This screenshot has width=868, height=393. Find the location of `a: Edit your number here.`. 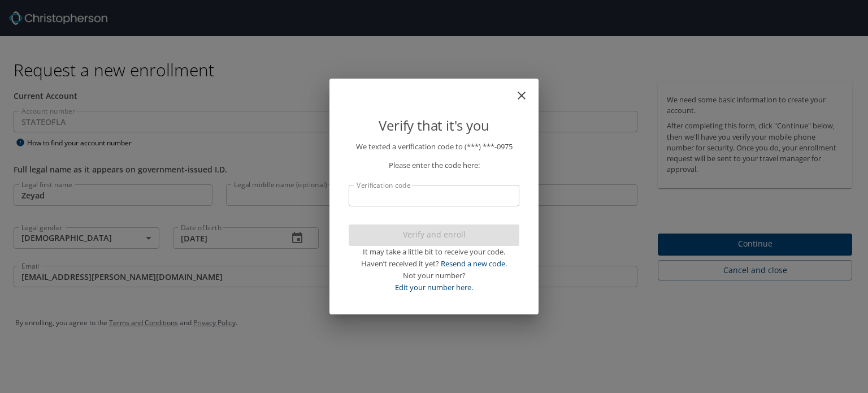

a: Edit your number here. is located at coordinates (434, 287).